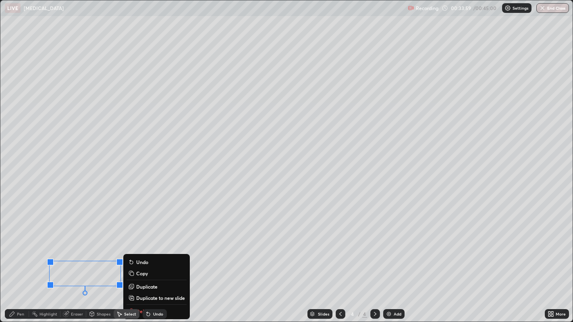 The image size is (573, 322). I want to click on p: Copy, so click(142, 274).